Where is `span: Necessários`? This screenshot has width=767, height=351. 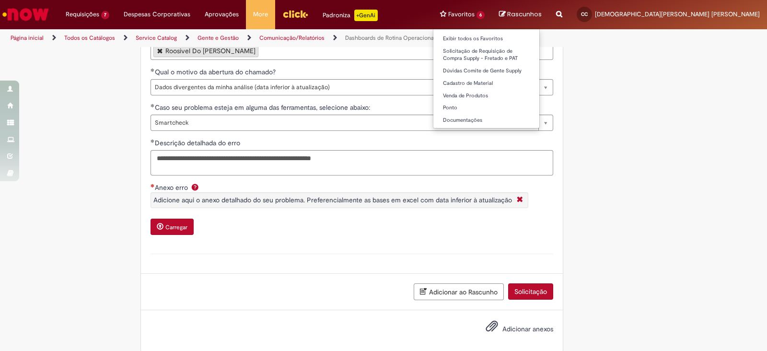
span: Necessários is located at coordinates (152, 185).